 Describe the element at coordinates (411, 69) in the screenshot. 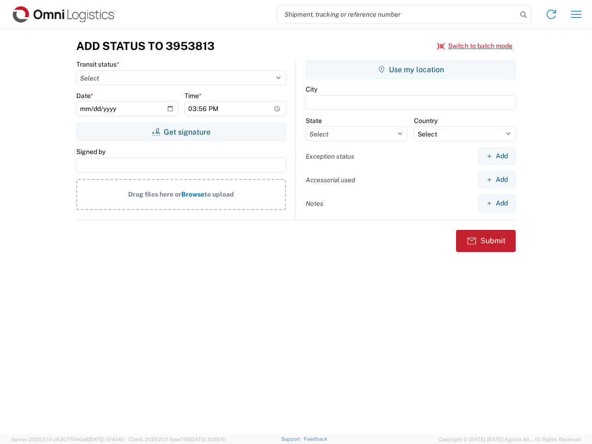

I see `button: Use my location` at that location.